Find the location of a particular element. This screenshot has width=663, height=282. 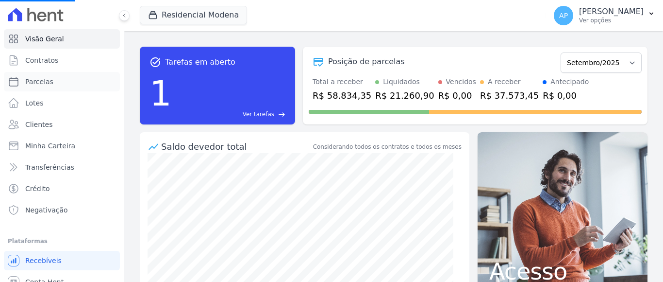

div: A receber is located at coordinates (504, 82).